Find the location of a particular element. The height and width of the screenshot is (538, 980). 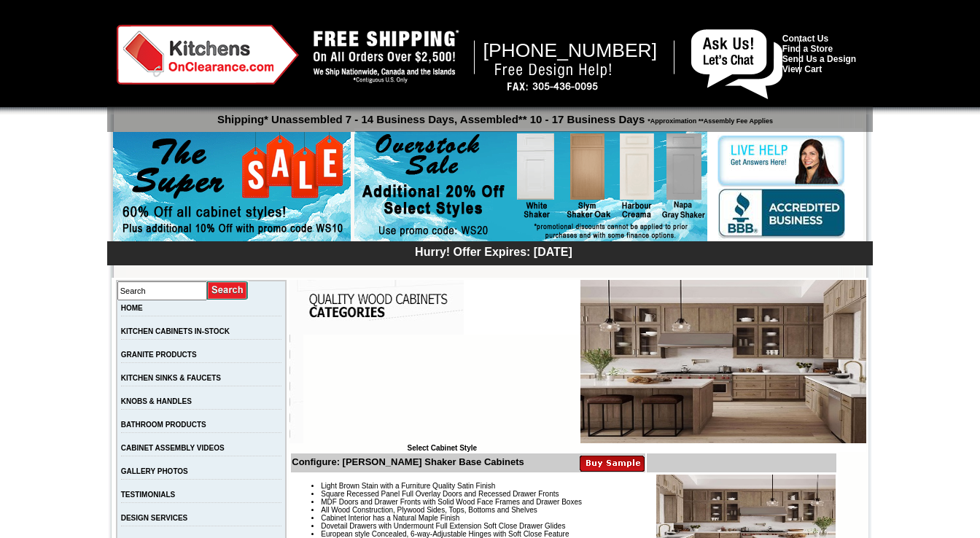

img: Hazelwood Shaker is located at coordinates (723, 362).